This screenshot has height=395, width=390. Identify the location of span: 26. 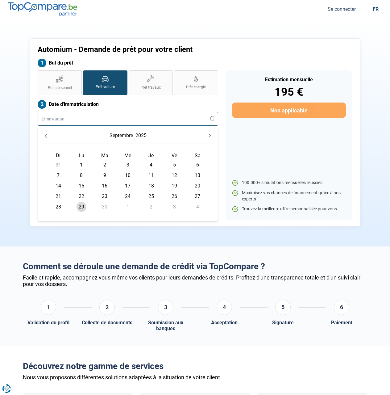
(174, 196).